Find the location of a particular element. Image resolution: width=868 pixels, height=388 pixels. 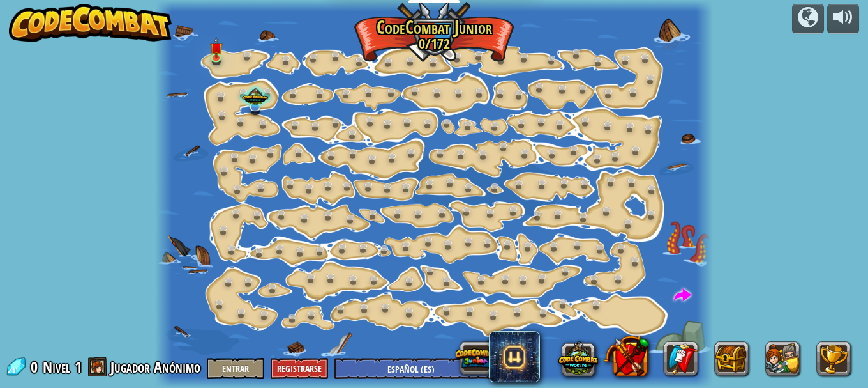

span: 0 is located at coordinates (36, 366).